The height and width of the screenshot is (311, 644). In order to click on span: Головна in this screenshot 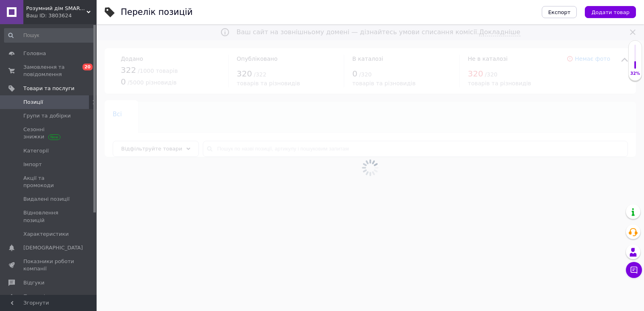, I will do `click(35, 54)`.